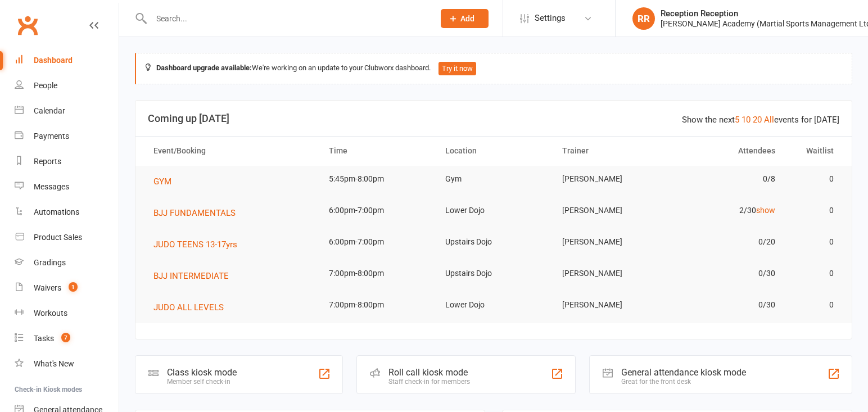 Image resolution: width=868 pixels, height=412 pixels. I want to click on th: Time, so click(377, 151).